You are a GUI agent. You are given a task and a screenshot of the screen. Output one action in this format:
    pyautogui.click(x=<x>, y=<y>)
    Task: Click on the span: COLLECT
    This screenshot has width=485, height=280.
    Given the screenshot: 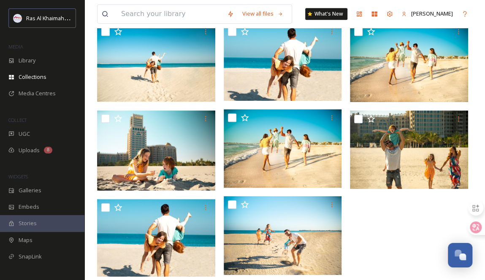 What is the action you would take?
    pyautogui.click(x=17, y=120)
    